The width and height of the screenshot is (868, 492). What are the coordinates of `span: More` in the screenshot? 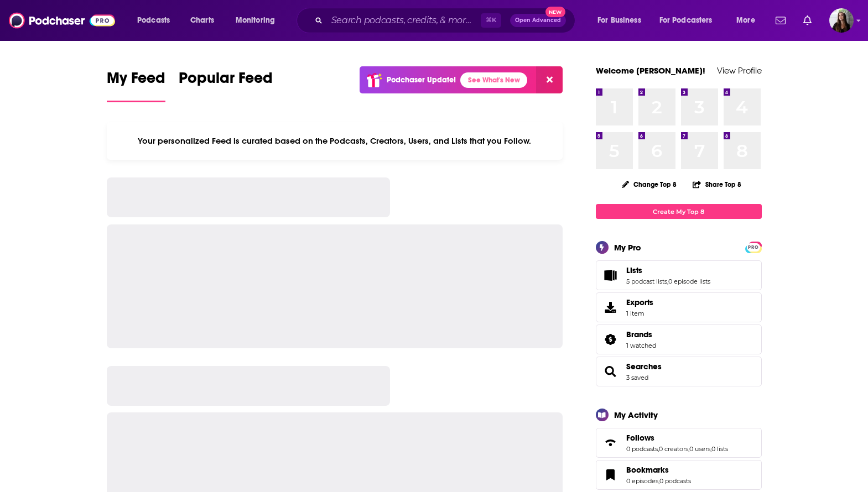 It's located at (746, 21).